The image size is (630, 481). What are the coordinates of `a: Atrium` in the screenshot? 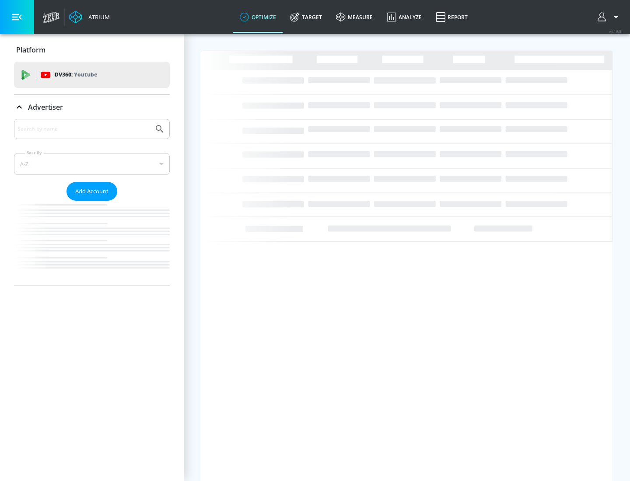 It's located at (89, 17).